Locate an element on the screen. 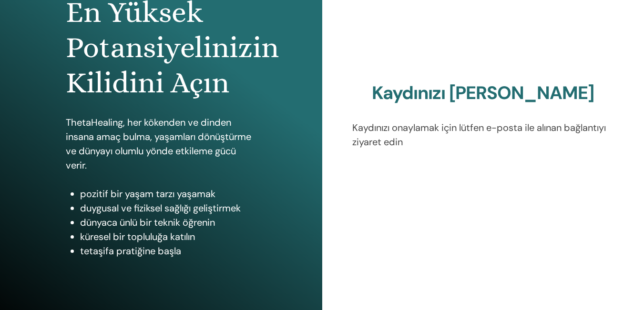  li: pozitif bir yaşam tarzı yaşamak is located at coordinates (168, 194).